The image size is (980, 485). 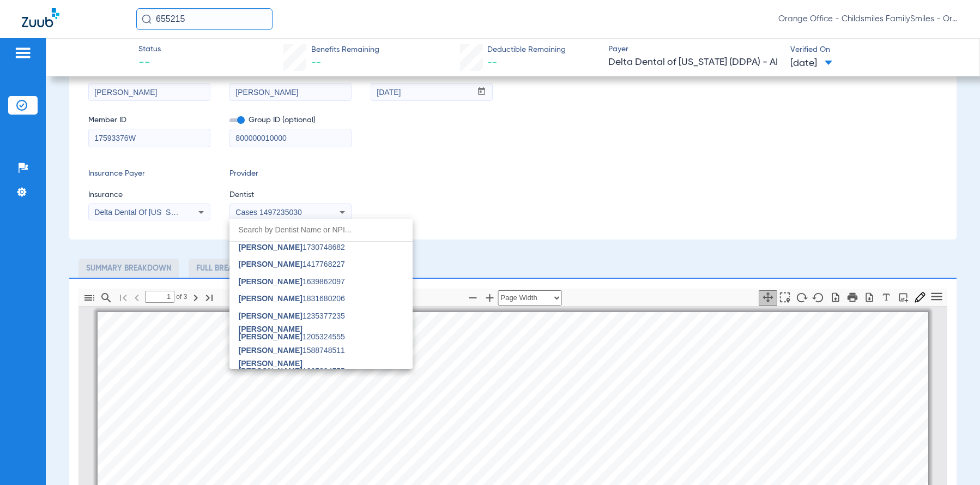 I want to click on span: 1417768227, so click(x=291, y=264).